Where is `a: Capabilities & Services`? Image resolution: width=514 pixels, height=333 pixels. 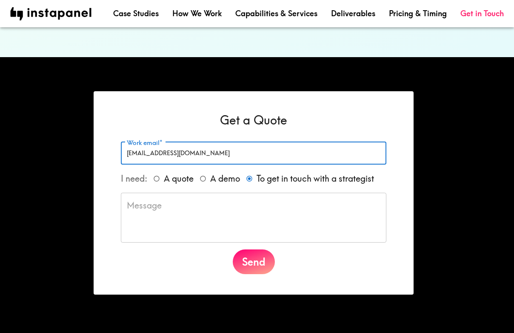 a: Capabilities & Services is located at coordinates (276, 13).